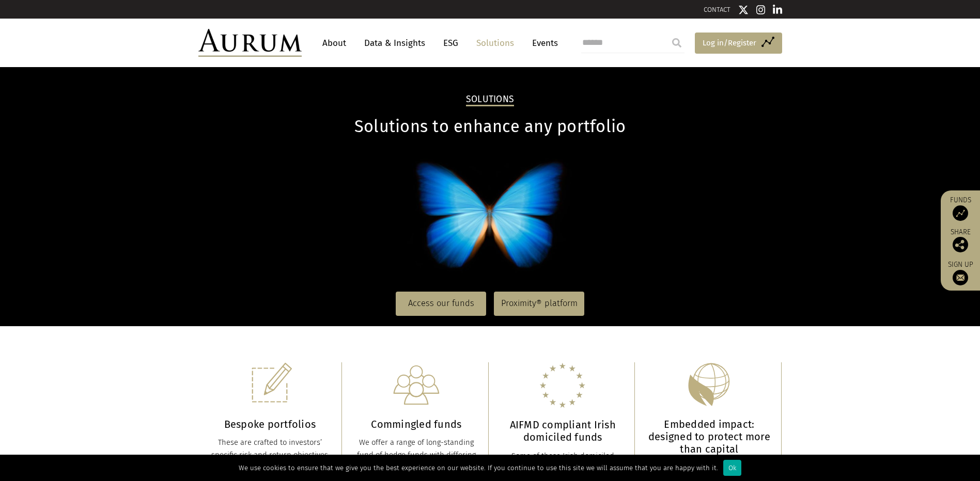  What do you see at coordinates (709, 437) in the screenshot?
I see `h3: Embedded impact: designed to protect more than capital` at bounding box center [709, 437].